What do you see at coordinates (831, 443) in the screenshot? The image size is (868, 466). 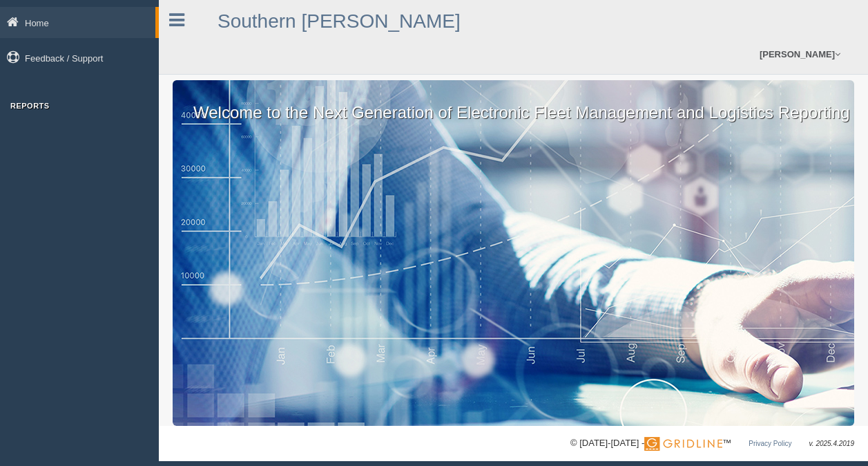 I see `span: v. 2025.4.2019` at bounding box center [831, 443].